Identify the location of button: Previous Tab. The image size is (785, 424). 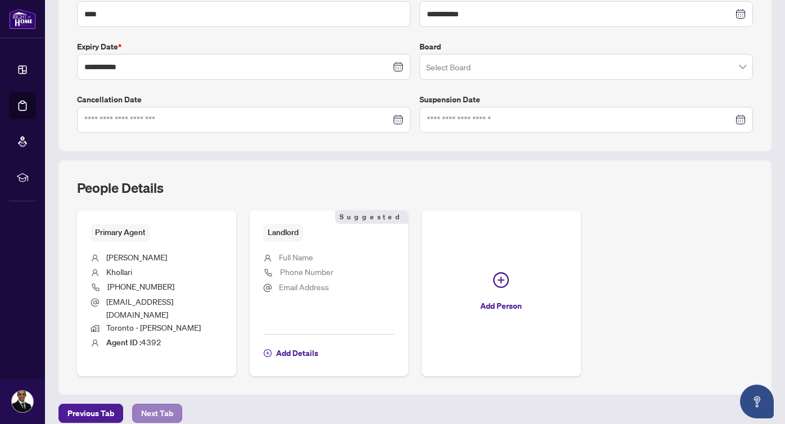
(91, 413).